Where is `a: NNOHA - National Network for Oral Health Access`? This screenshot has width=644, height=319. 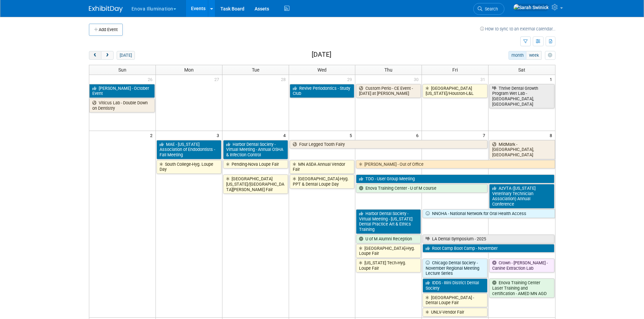 a: NNOHA - National Network for Oral Health Access is located at coordinates (489, 214).